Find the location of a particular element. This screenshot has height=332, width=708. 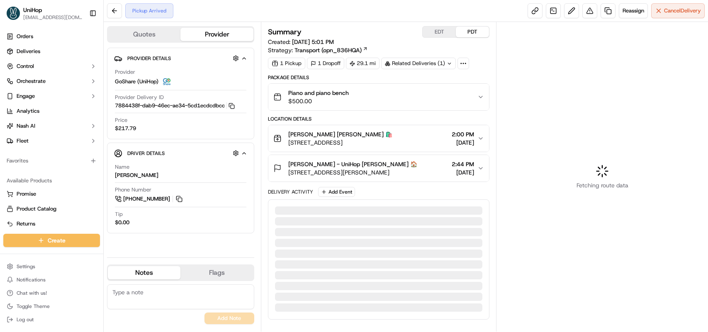

button: 7884438f-dab9-46ec-ae34-5cd1ecdcdbcc is located at coordinates (175, 106).